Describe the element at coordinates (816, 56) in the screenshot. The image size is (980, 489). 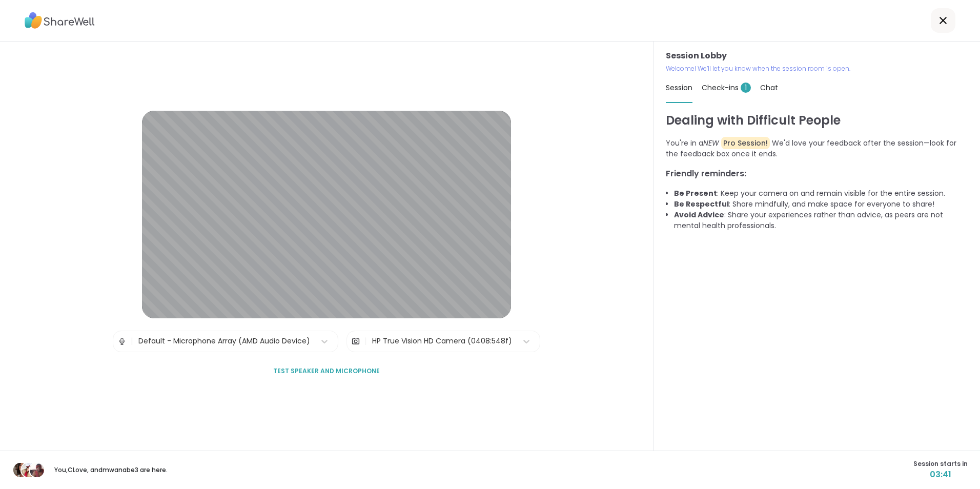
I see `h3: Session Lobby` at that location.